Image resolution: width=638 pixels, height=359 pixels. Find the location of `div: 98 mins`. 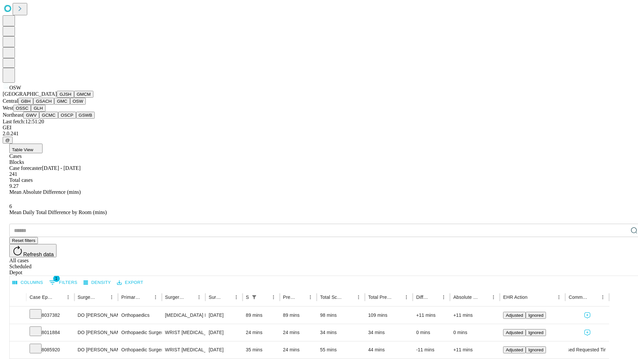

div: 98 mins is located at coordinates (341, 315).